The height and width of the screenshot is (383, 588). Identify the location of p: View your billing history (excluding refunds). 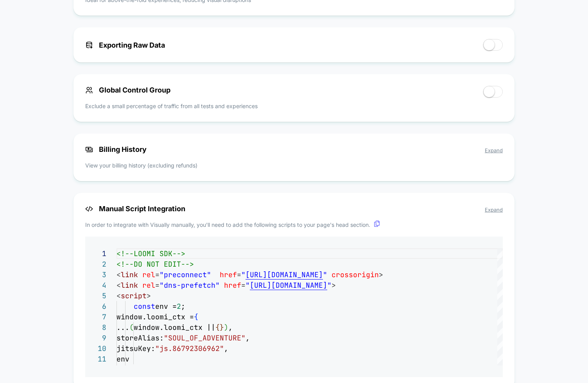
(294, 165).